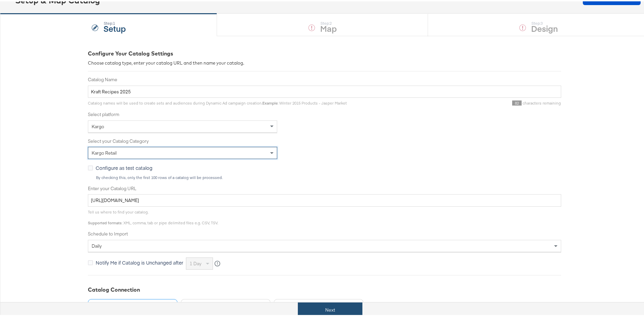  What do you see at coordinates (124, 166) in the screenshot?
I see `span: Configure as test catalog` at bounding box center [124, 166].